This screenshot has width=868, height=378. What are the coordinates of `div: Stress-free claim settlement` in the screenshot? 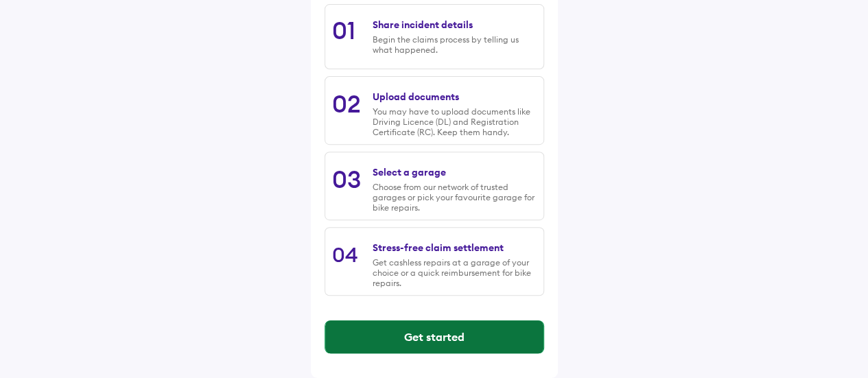 It's located at (438, 248).